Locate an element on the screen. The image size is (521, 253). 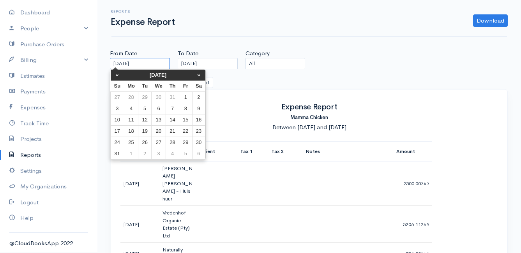
td: 9 is located at coordinates (199, 108).